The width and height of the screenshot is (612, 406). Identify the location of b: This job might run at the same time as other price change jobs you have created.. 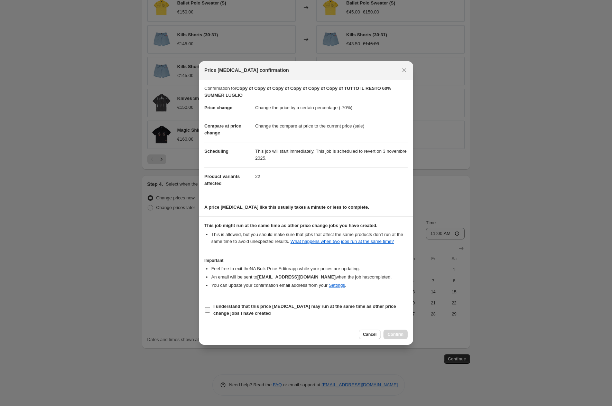
(291, 225).